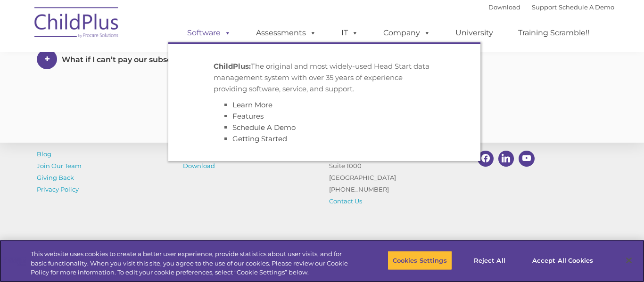 Image resolution: width=644 pixels, height=282 pixels. I want to click on a: Contact Us, so click(346, 201).